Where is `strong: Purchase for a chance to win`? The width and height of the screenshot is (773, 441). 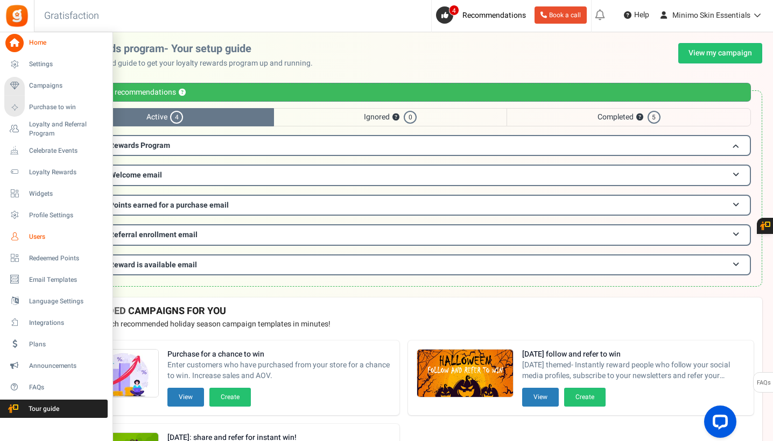 strong: Purchase for a chance to win is located at coordinates (279, 355).